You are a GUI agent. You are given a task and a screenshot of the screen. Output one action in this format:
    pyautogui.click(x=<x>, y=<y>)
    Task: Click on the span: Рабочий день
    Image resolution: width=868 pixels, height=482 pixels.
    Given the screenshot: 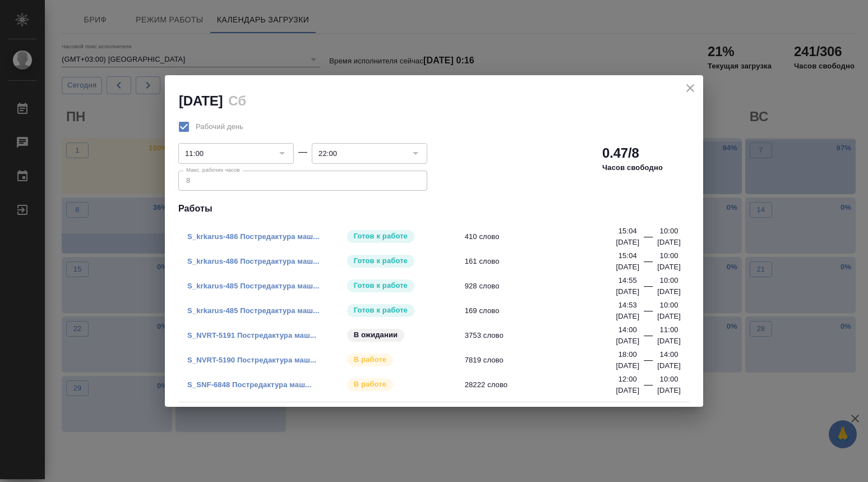 What is the action you would take?
    pyautogui.click(x=219, y=127)
    